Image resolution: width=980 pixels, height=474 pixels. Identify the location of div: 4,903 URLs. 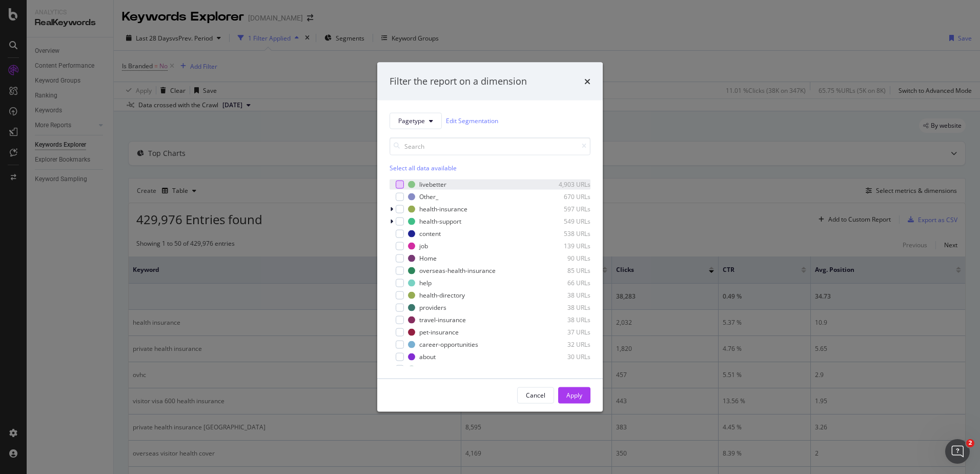
(565, 184).